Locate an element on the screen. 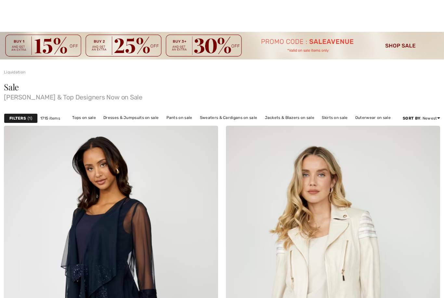  a: Sweaters & Cardigans on sale is located at coordinates (229, 118).